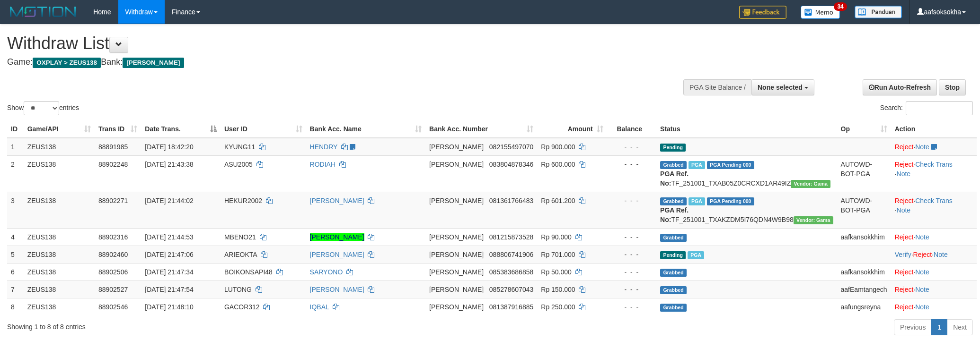 Image resolution: width=980 pixels, height=340 pixels. What do you see at coordinates (558, 289) in the screenshot?
I see `span: Rp 150.000` at bounding box center [558, 289].